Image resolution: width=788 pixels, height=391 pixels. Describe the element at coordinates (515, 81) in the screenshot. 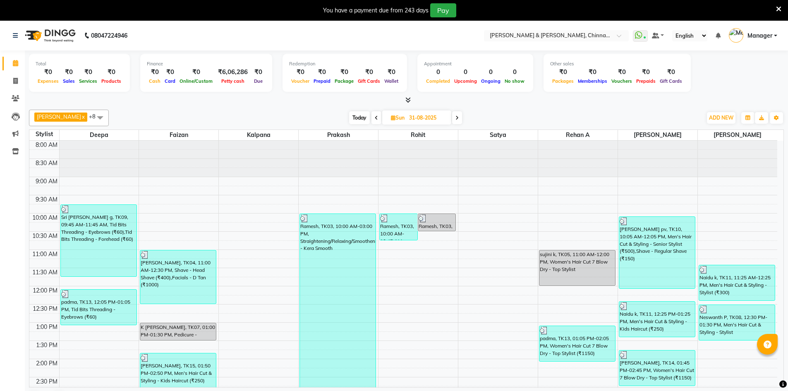

I see `span: No show` at that location.